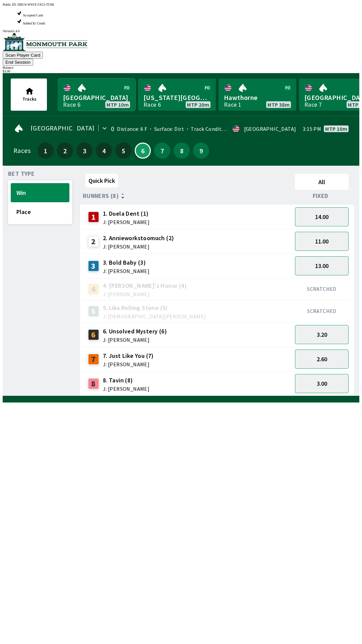 This screenshot has width=362, height=644. Describe the element at coordinates (93, 241) in the screenshot. I see `div: 2` at that location.